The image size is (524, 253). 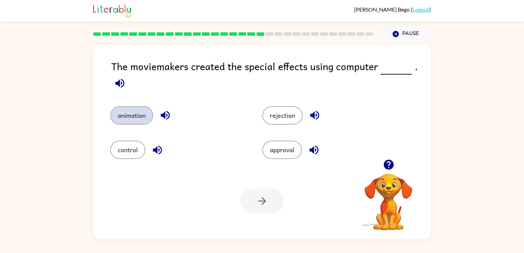 I want to click on a: Logout, so click(x=420, y=9).